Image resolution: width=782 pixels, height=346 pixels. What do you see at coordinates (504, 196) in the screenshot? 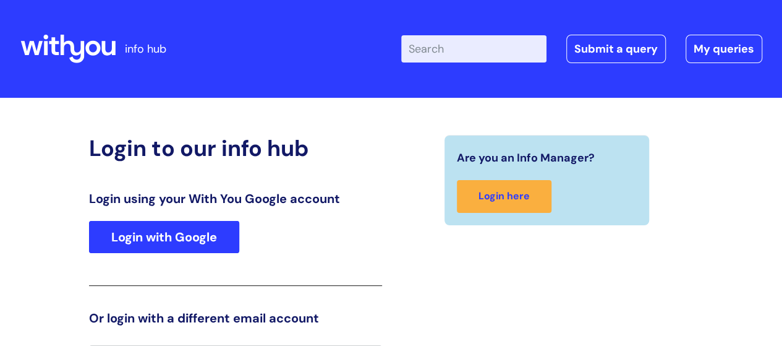
I see `a: Login here` at bounding box center [504, 196].